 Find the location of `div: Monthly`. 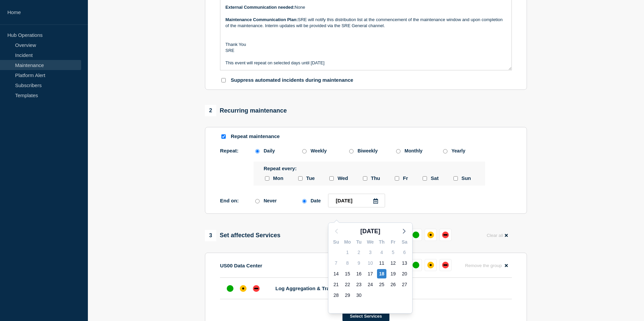

div: Monthly is located at coordinates (414, 151).